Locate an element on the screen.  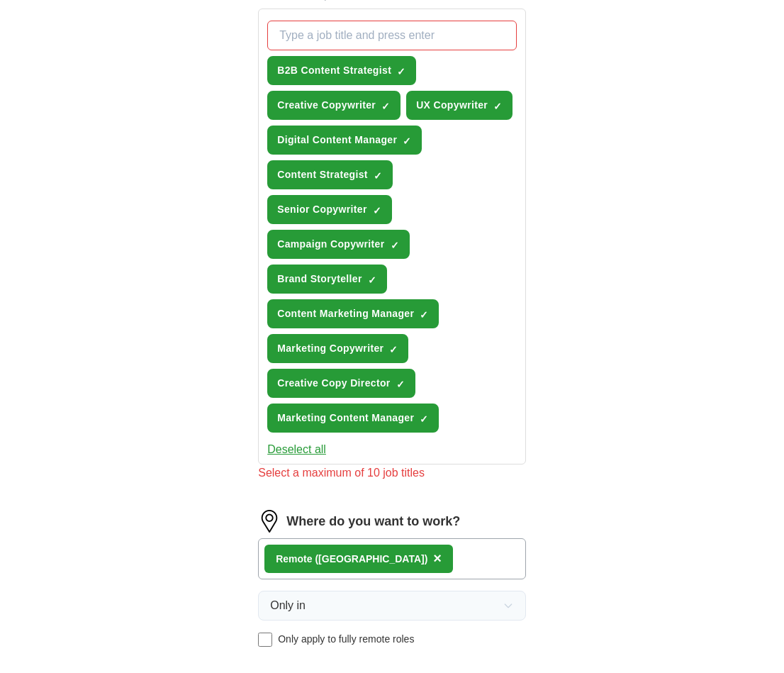
button: UX Copywriter✓ is located at coordinates (459, 105).